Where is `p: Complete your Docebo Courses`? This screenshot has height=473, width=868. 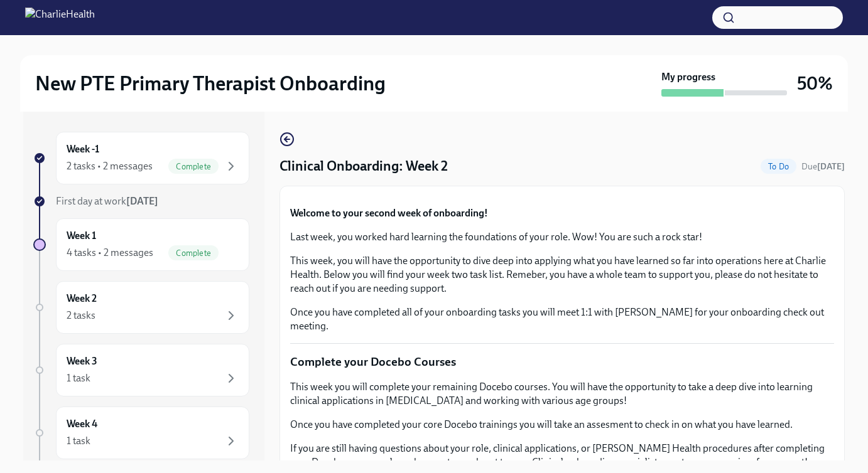
p: Complete your Docebo Courses is located at coordinates (562, 362).